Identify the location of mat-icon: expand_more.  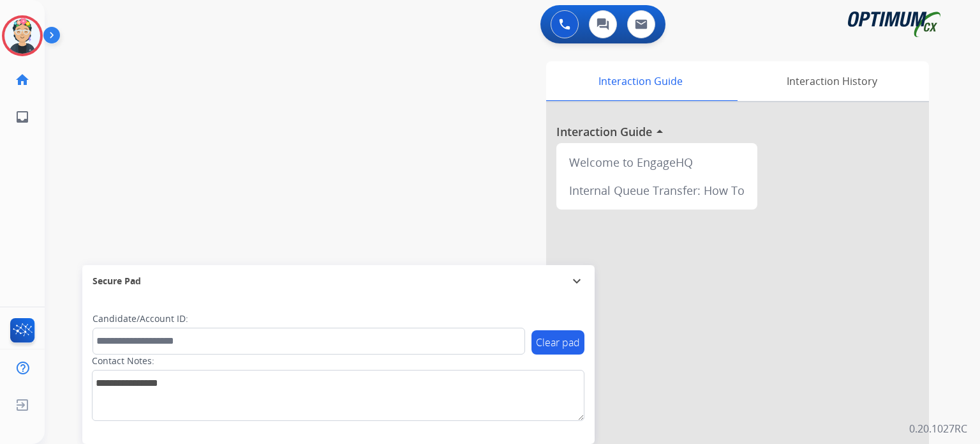
(577, 281).